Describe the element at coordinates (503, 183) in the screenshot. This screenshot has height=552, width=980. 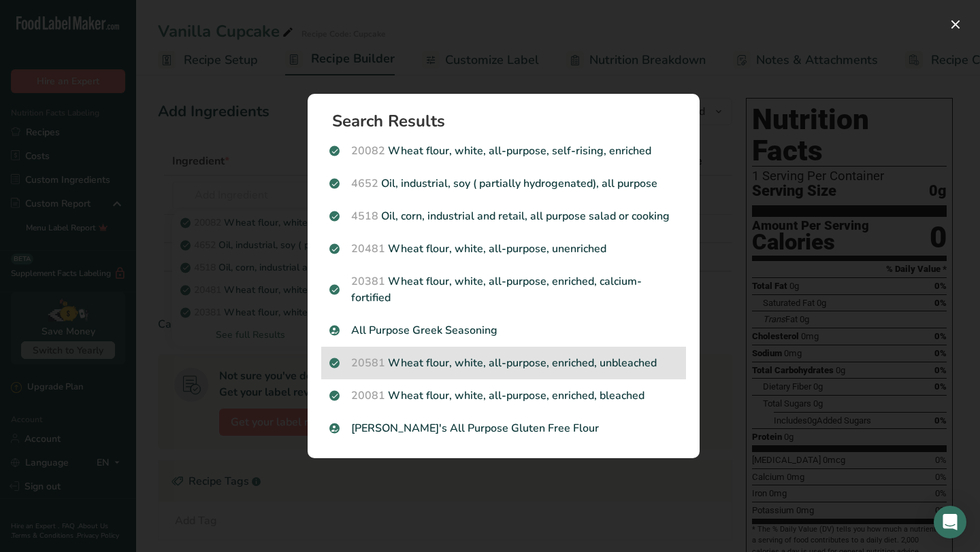
I see `p: Oil, industrial, soy ( partially hydrogenated), all purpose` at that location.